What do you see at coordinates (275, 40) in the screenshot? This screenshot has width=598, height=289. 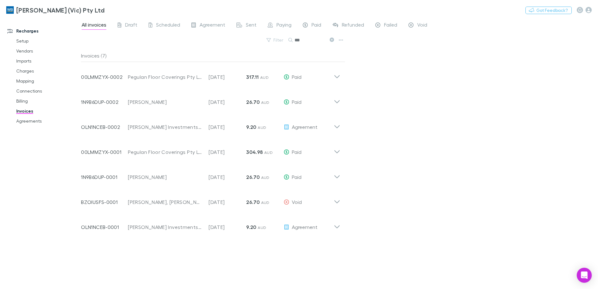 I see `button: Filter` at bounding box center [275, 40].